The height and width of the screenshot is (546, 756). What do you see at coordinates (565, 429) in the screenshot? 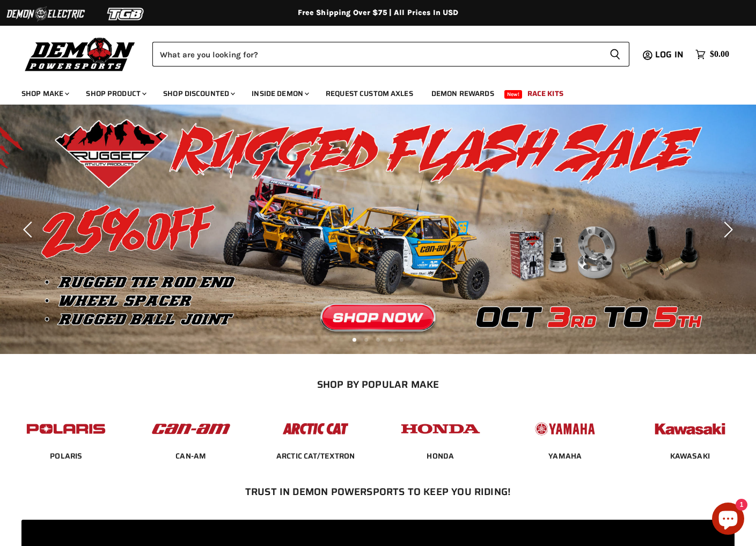
I see `img: POPULAR_MAKE_logo_5_20258e7f-293c-4aac-afa8-159eaa299126.jpg` at bounding box center [565, 429].